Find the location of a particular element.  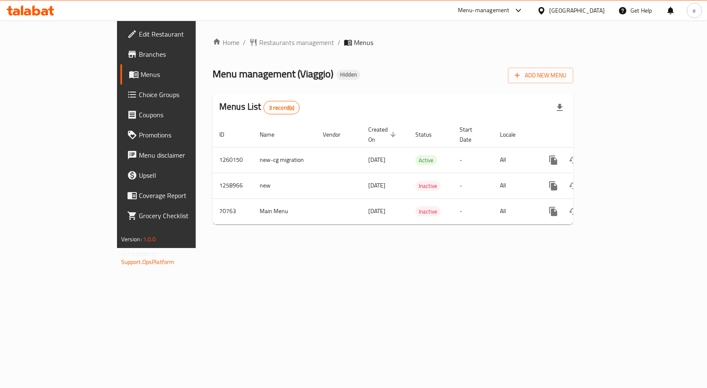

span: ID is located at coordinates (227, 135).